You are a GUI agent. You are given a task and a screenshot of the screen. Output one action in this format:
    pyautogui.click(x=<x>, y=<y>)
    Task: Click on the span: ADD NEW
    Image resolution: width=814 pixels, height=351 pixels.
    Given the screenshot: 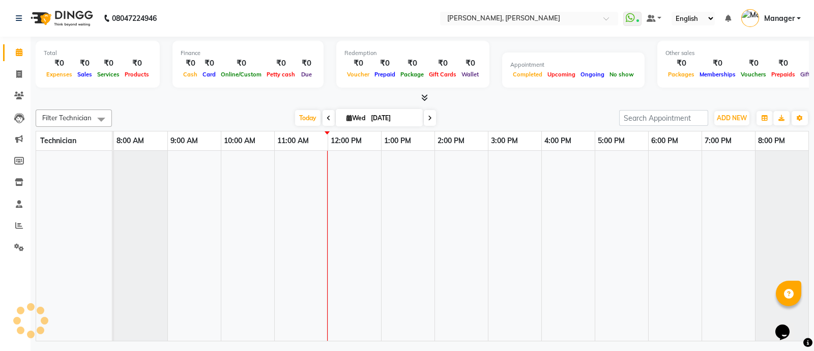 What is the action you would take?
    pyautogui.click(x=732, y=118)
    